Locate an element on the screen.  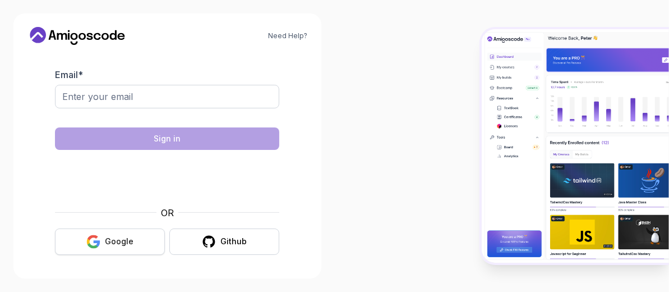
img: Amigoscode Dashboard is located at coordinates (576, 146).